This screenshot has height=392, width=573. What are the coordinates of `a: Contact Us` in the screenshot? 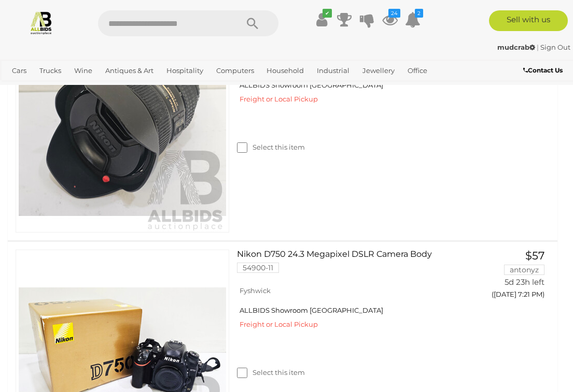 It's located at (544, 70).